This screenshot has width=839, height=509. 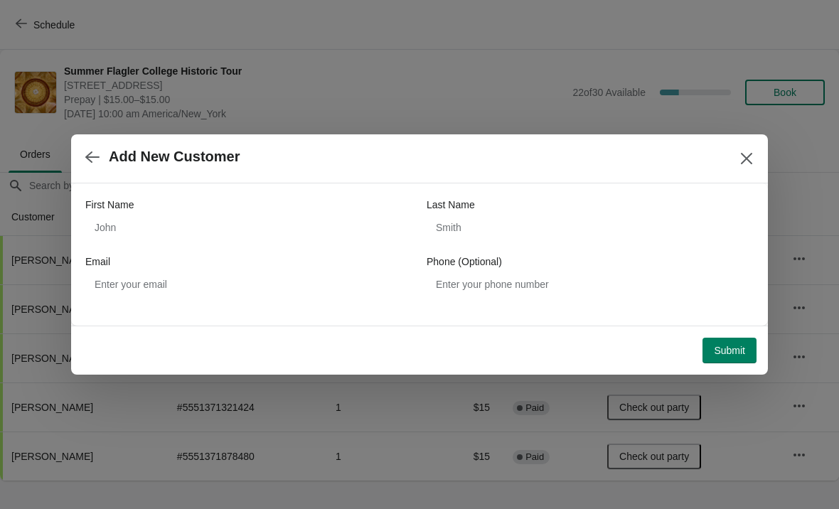 What do you see at coordinates (249, 284) in the screenshot?
I see `input: Enter your email` at bounding box center [249, 284].